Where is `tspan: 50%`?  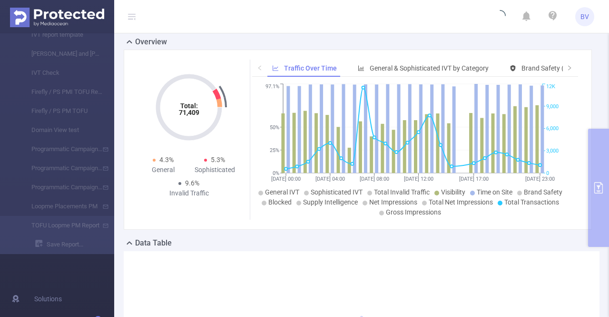
tspan: 50% is located at coordinates (275, 127).